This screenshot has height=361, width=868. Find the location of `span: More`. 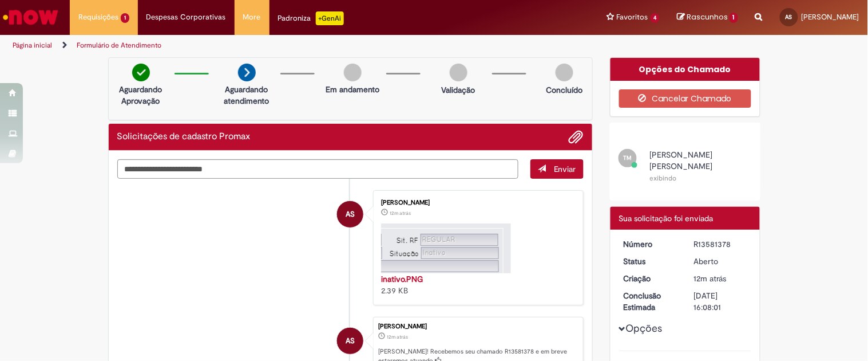

span: More is located at coordinates (252, 17).